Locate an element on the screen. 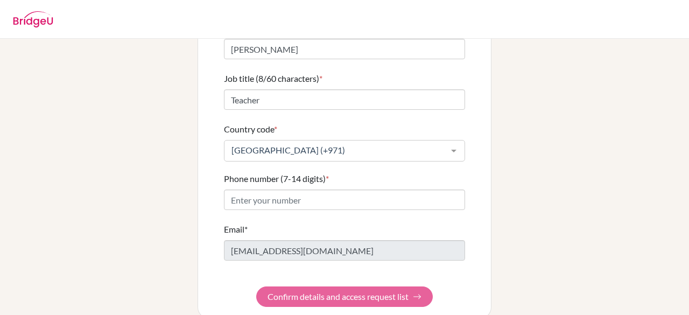 The image size is (689, 315). label: Phone number (7-14 digits) is located at coordinates (276, 179).